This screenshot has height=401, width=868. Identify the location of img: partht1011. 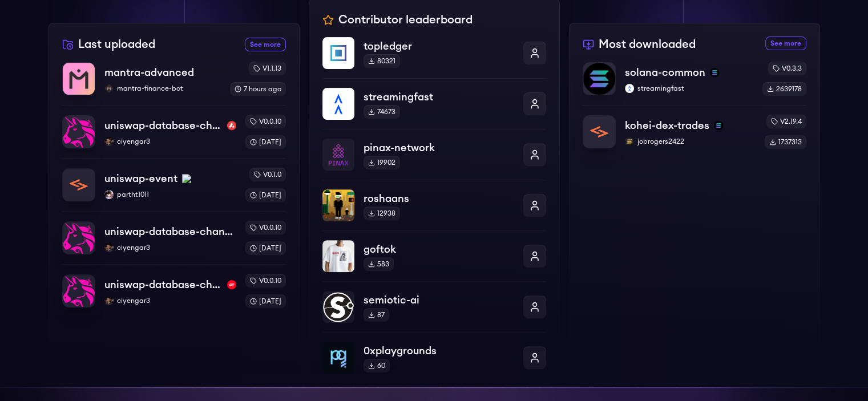
(109, 195).